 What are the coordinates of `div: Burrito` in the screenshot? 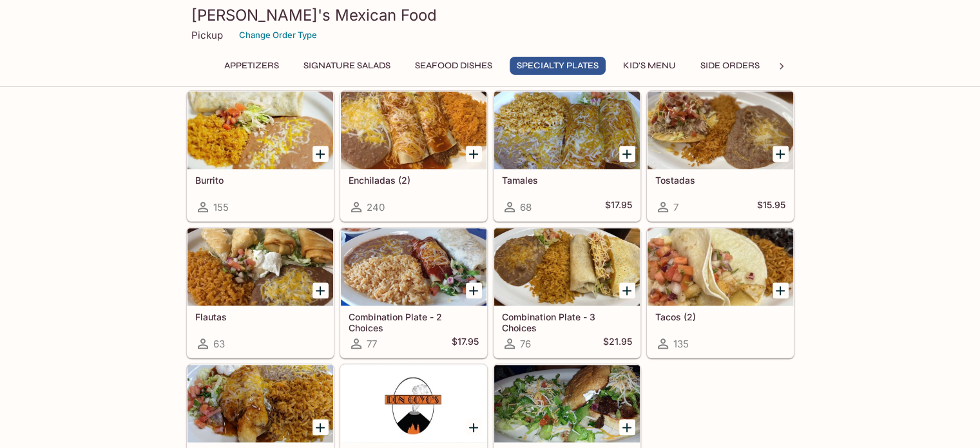 It's located at (260, 130).